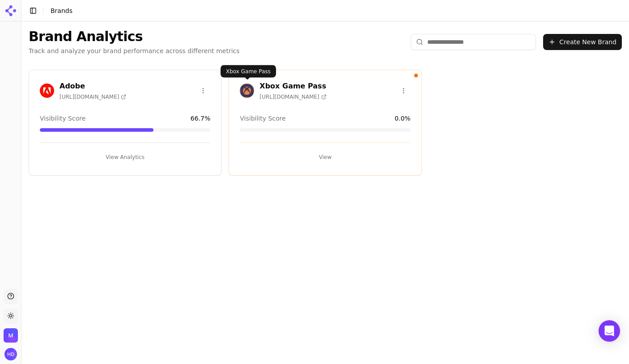 The width and height of the screenshot is (629, 364). I want to click on p: Xbox Game Pass, so click(248, 71).